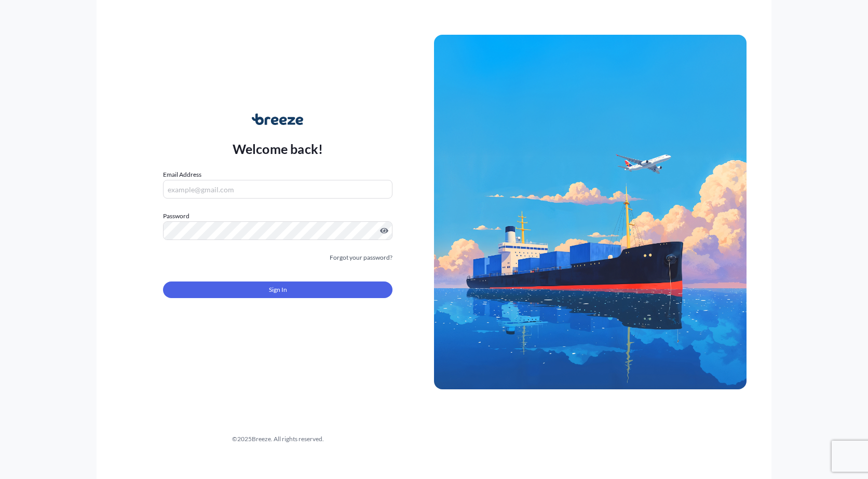 This screenshot has height=479, width=868. What do you see at coordinates (278, 439) in the screenshot?
I see `div: © 2025 Breeze. All rights reserved.` at bounding box center [278, 439].